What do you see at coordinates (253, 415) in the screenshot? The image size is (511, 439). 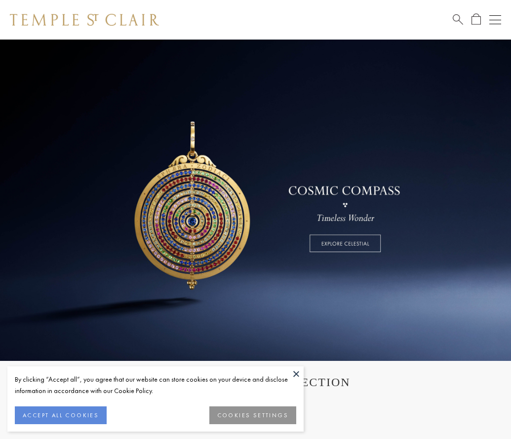 I see `button: COOKIES SETTINGS` at bounding box center [253, 415].